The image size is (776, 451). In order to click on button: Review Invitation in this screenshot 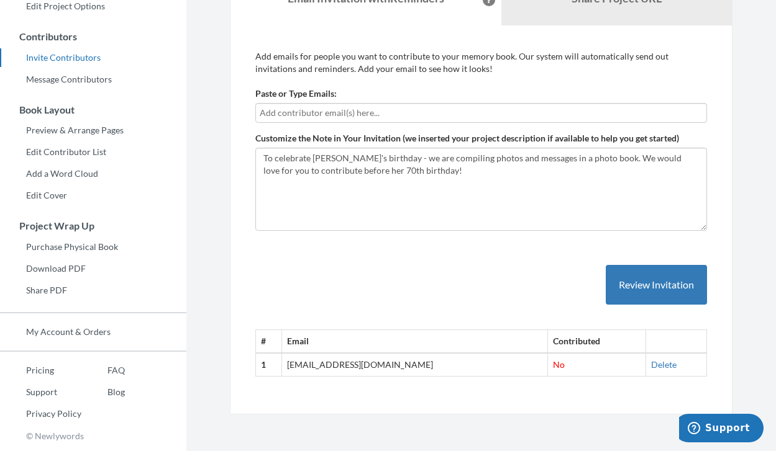, I will do `click(656, 285)`.